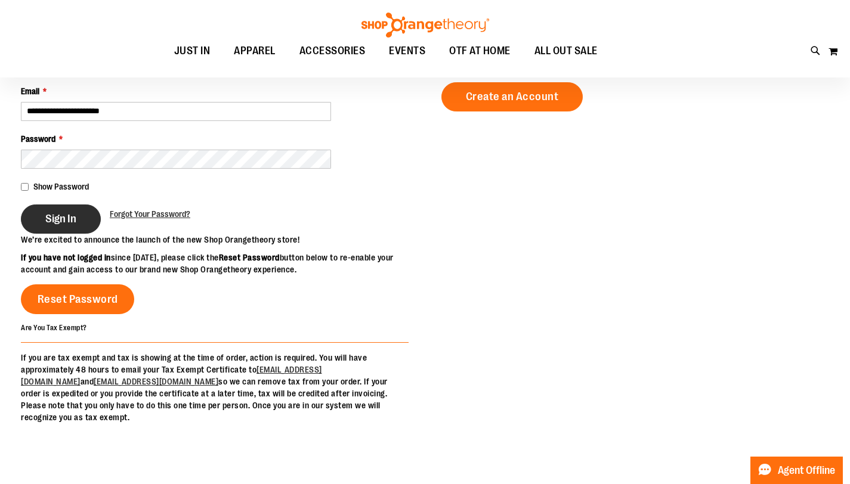  I want to click on button: Agent Offline, so click(796, 471).